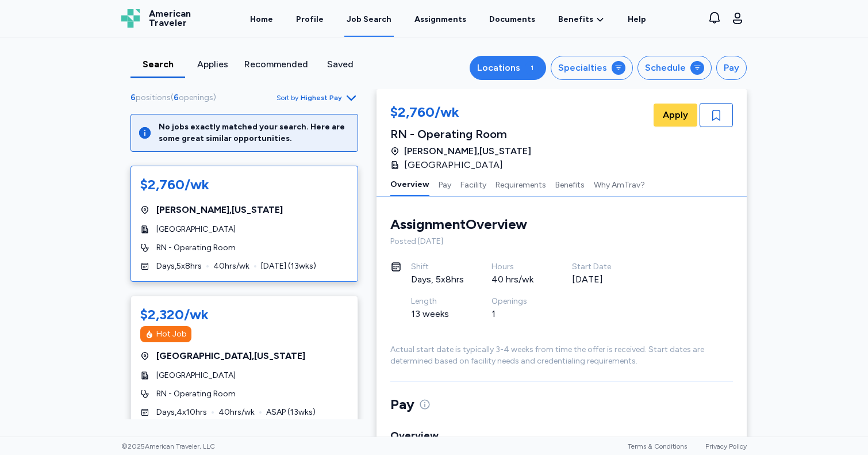 The image size is (868, 455). Describe the element at coordinates (473, 184) in the screenshot. I see `button: Facility` at that location.